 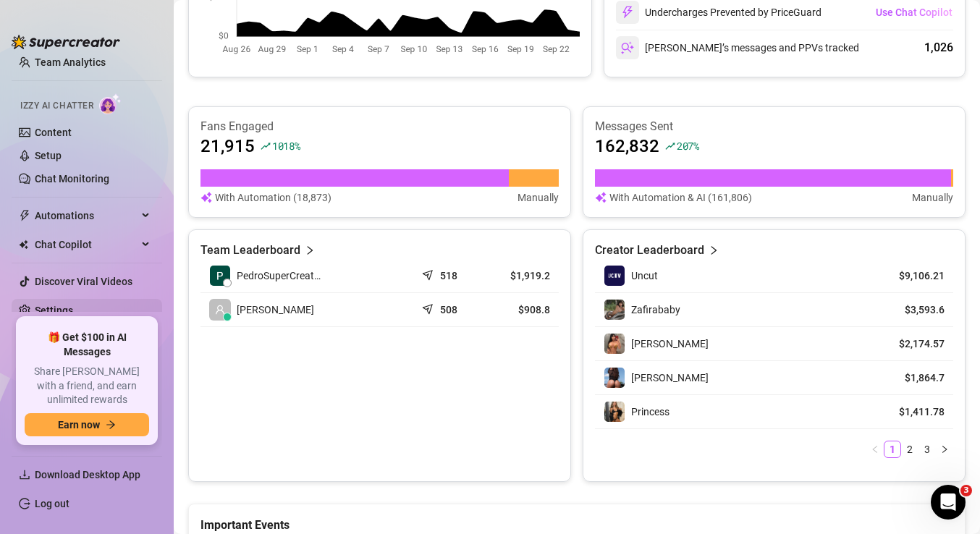 What do you see at coordinates (286, 146) in the screenshot?
I see `span: 1018 %` at bounding box center [286, 146].